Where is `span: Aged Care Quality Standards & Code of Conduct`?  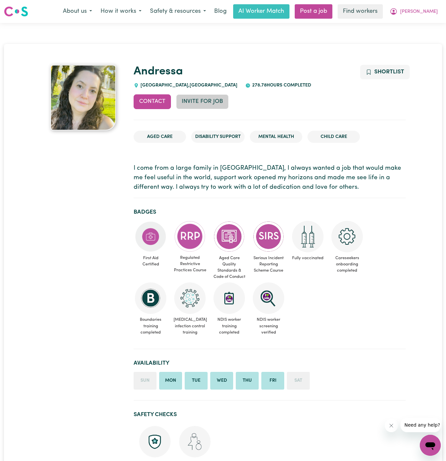 span: Aged Care Quality Standards & Code of Conduct is located at coordinates (229, 267).